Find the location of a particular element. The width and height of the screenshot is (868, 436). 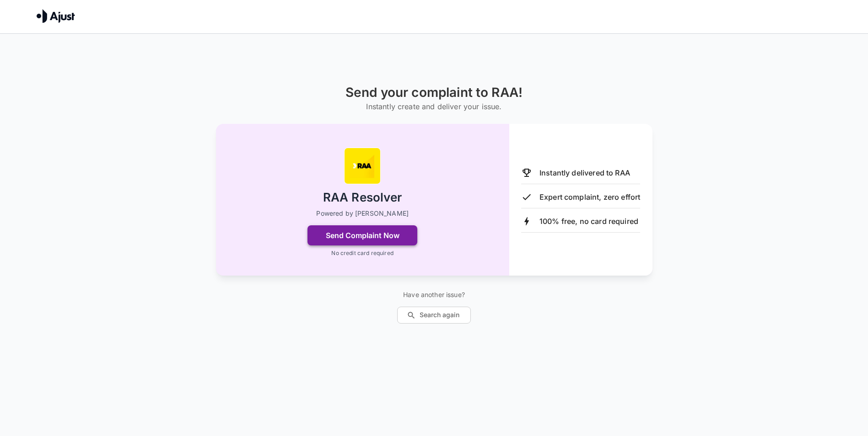

img: Ajust is located at coordinates (56, 16).